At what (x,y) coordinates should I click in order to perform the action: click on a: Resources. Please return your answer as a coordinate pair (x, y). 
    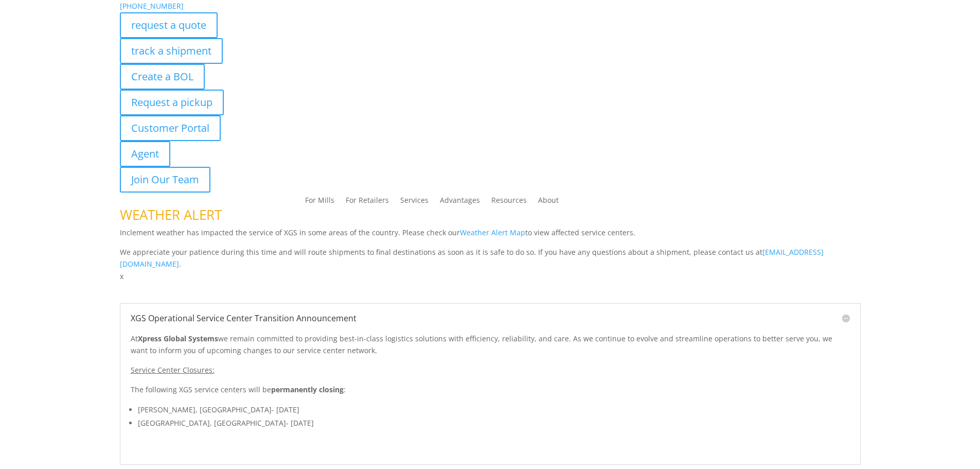
    Looking at the image, I should click on (509, 202).